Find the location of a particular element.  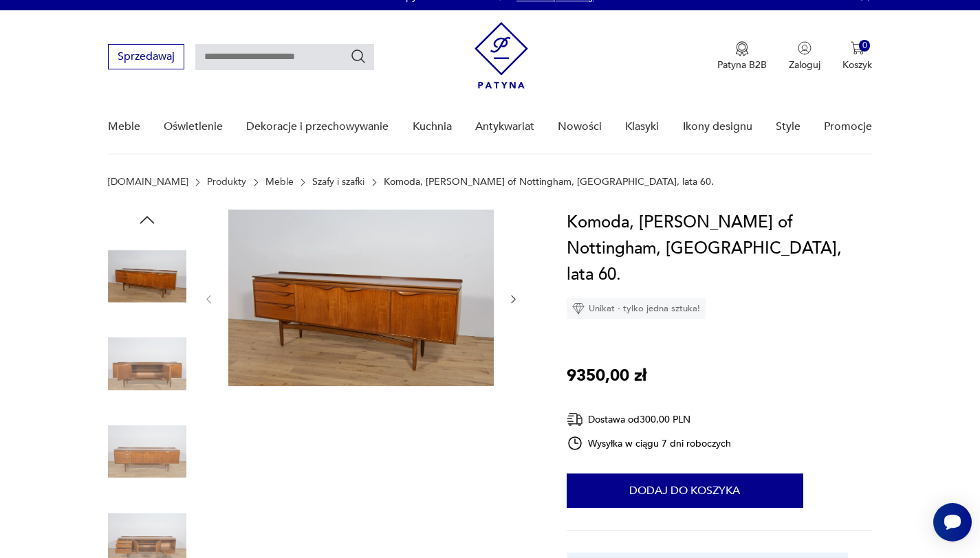

div: Unikat - tylko jedna sztuka! is located at coordinates (636, 308).